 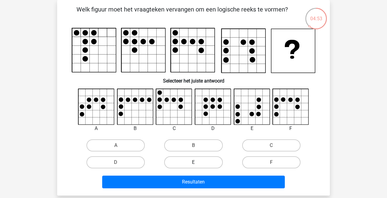 I want to click on div: 04:53, so click(x=316, y=15).